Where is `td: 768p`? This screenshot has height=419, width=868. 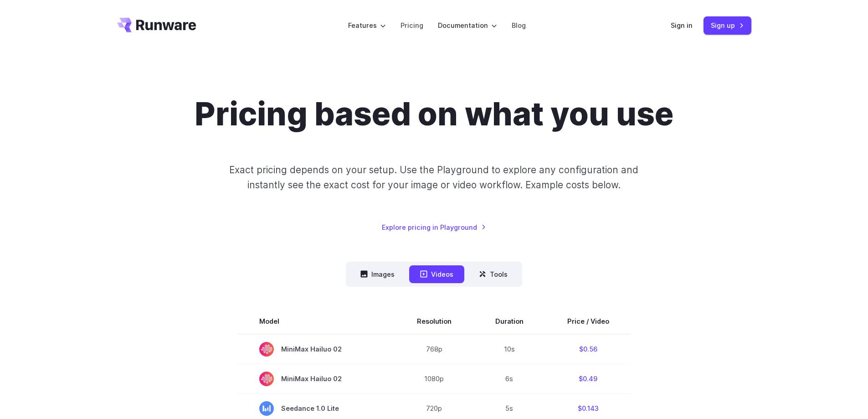 td: 768p is located at coordinates (434, 349).